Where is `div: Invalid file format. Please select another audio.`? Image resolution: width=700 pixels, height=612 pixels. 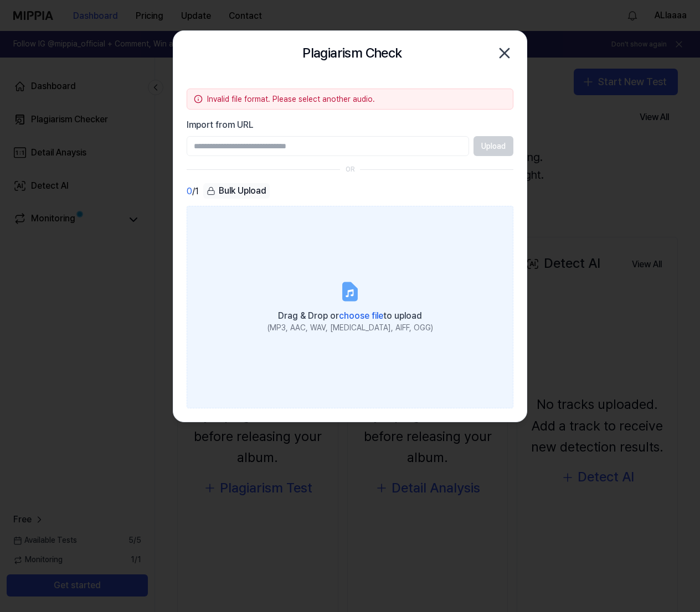 div: Invalid file format. Please select another audio. is located at coordinates (357, 99).